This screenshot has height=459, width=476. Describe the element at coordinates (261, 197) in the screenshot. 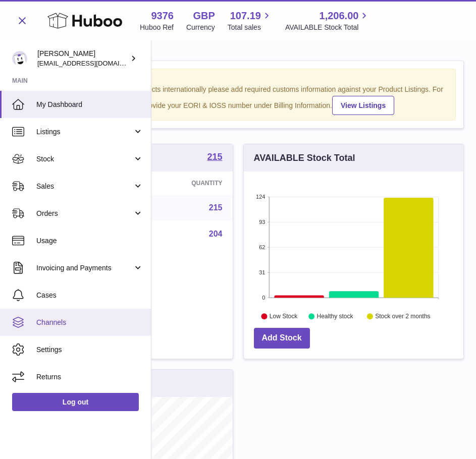

I see `text: 124` at that location.